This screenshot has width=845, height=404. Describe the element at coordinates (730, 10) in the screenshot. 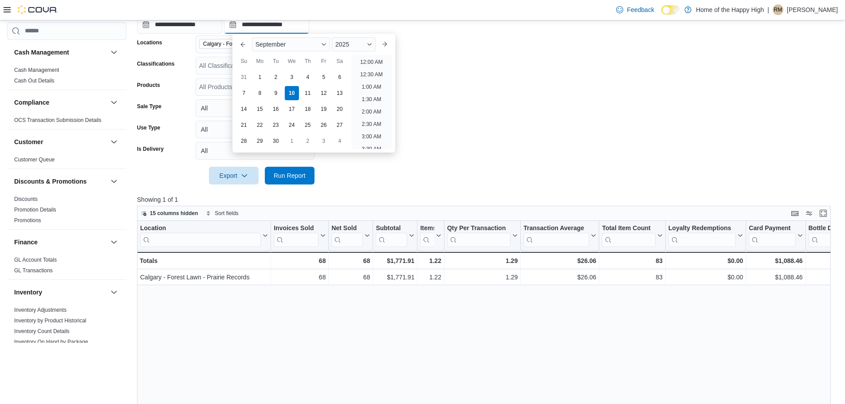

I see `p: Home of the Happy High` at that location.